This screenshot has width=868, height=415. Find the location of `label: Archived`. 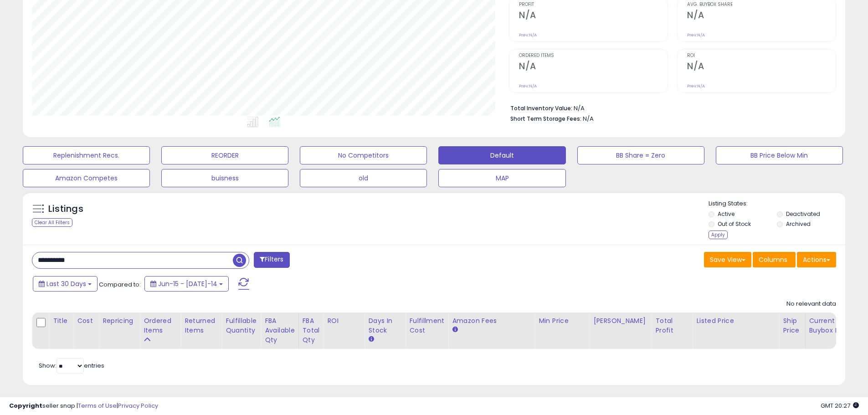

label: Archived is located at coordinates (798, 224).